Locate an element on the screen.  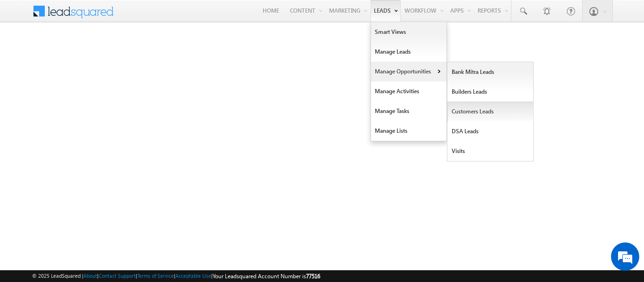
a: Manage Leads is located at coordinates (408, 52).